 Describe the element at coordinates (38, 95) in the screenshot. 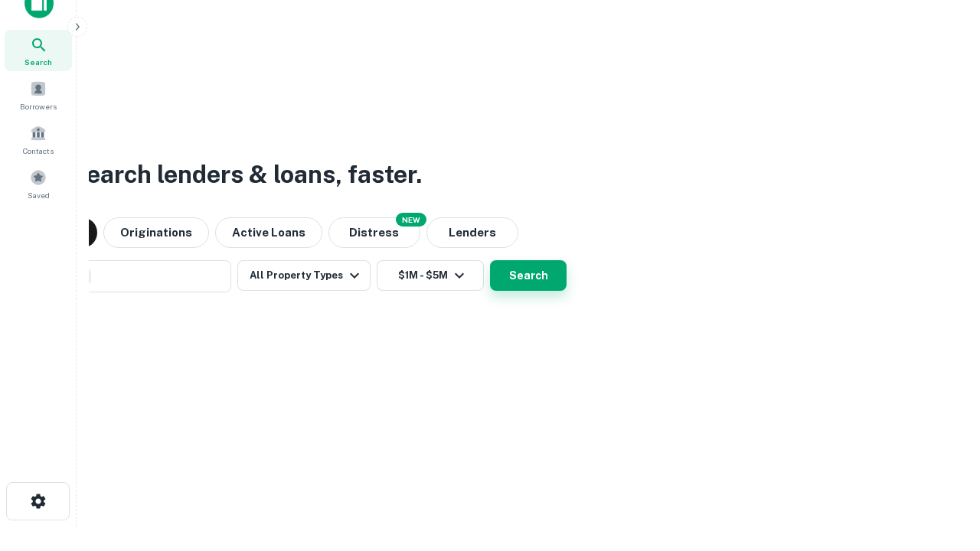

I see `a: Borrowers` at that location.